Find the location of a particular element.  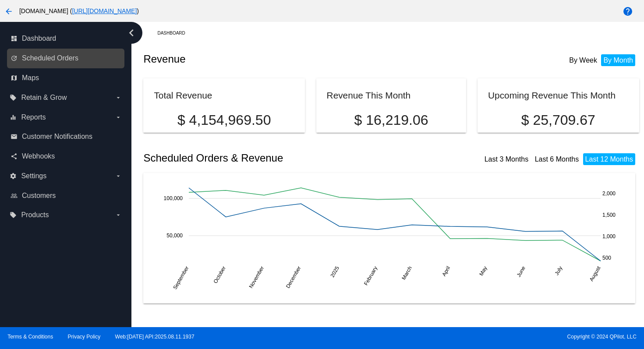

text: 2025 is located at coordinates (335, 272).